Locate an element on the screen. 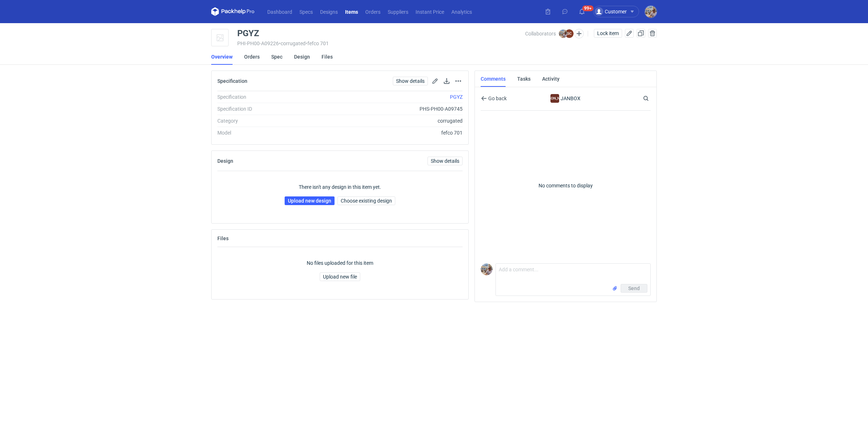  button: Lock item is located at coordinates (608, 33).